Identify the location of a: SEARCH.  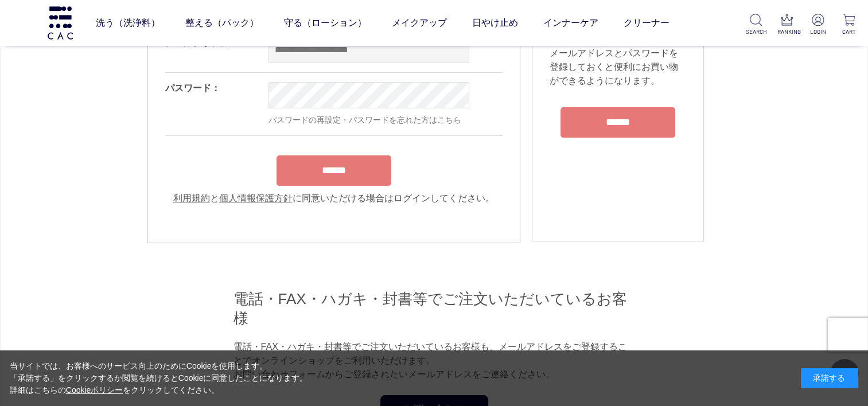
(756, 25).